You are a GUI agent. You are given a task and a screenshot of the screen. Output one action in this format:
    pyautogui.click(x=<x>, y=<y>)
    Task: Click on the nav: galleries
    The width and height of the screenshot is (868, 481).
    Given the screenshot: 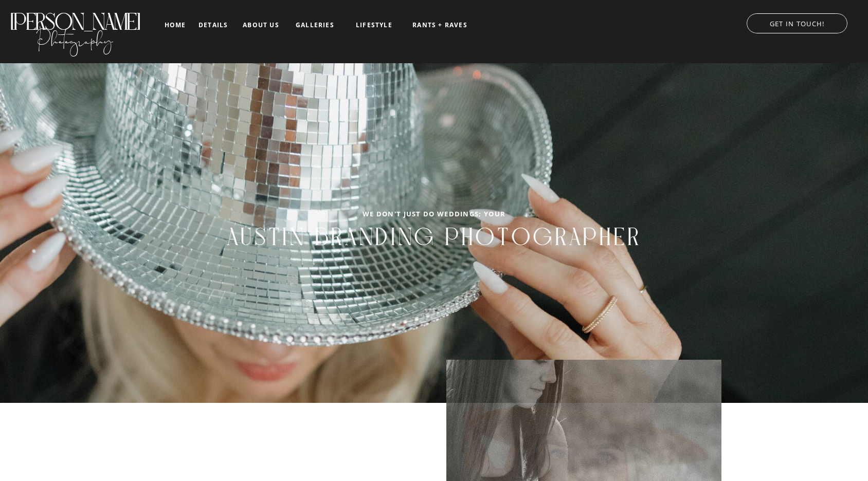 What is the action you would take?
    pyautogui.click(x=315, y=25)
    